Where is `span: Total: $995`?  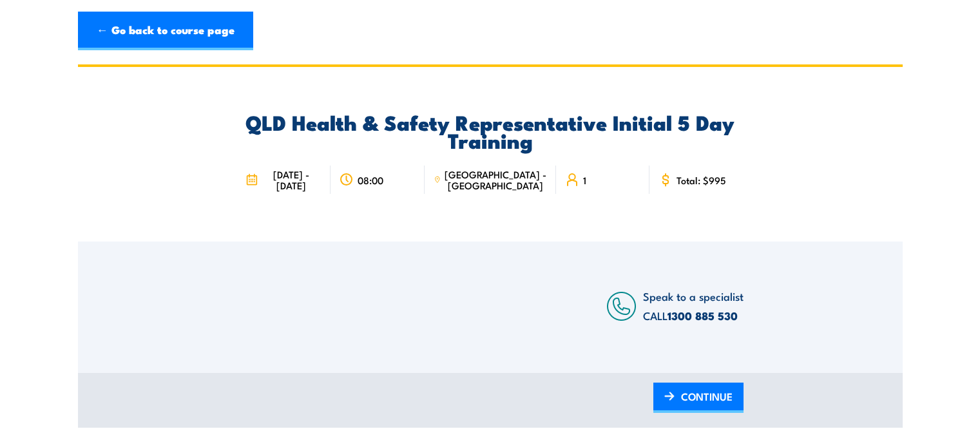
span: Total: $995 is located at coordinates (701, 180).